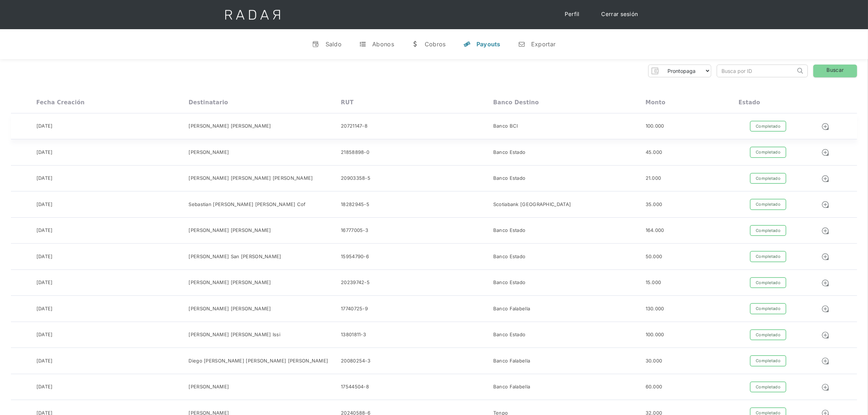 The width and height of the screenshot is (868, 415). What do you see at coordinates (60, 102) in the screenshot?
I see `div: Fecha creación` at bounding box center [60, 102].